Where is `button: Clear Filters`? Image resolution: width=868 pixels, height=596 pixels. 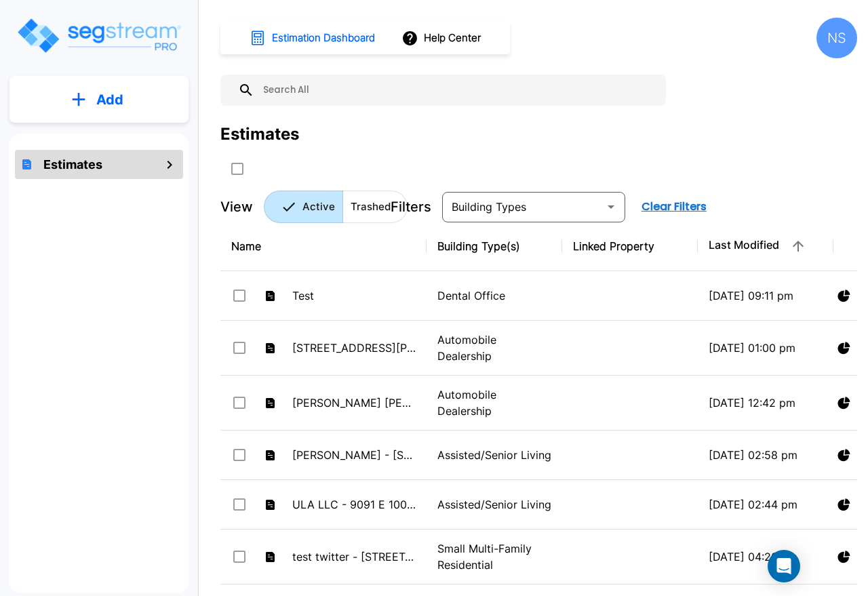 button: Clear Filters is located at coordinates (674, 207).